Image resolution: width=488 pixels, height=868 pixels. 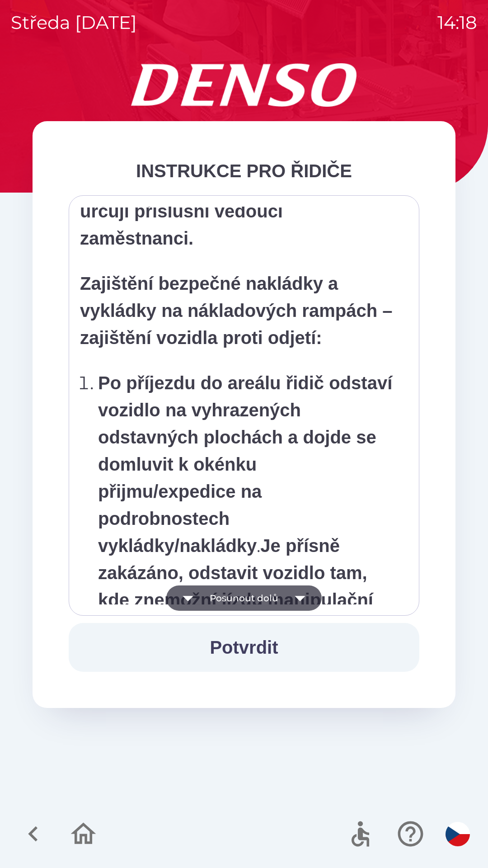 What do you see at coordinates (245, 464) in the screenshot?
I see `strong: Po příjezdu do areálu řidič odstaví vozidlo na vyhrazených odstavných plochách a dojde se domluvi...` at bounding box center [245, 464].